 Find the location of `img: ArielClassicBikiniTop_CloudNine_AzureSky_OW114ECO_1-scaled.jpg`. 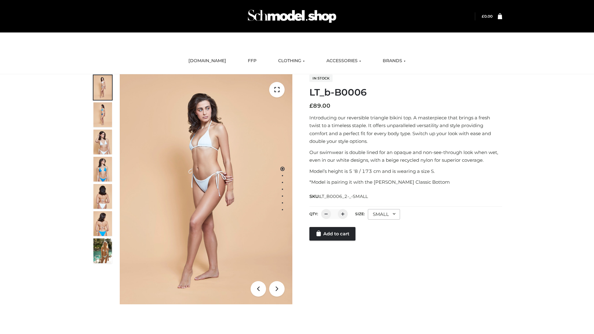

img: ArielClassicBikiniTop_CloudNine_AzureSky_OW114ECO_1-scaled.jpg is located at coordinates (103, 88).